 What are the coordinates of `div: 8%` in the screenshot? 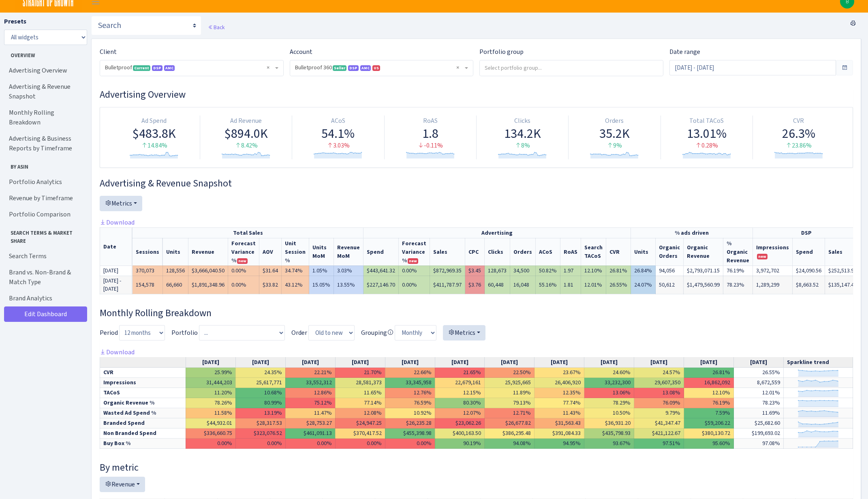 It's located at (522, 145).